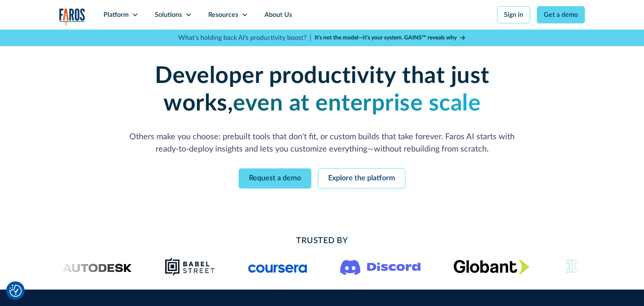 This screenshot has width=644, height=306. Describe the element at coordinates (190, 267) in the screenshot. I see `img: Babel Street logo png` at that location.